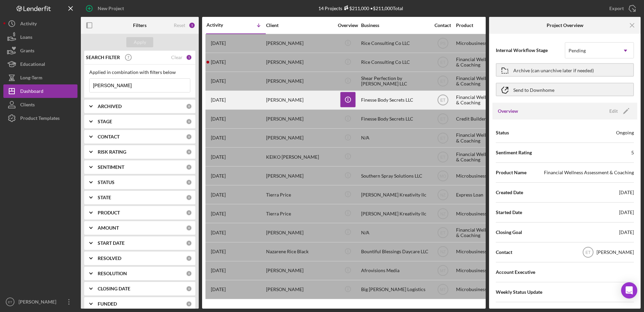 This screenshot has height=312, width=644. What do you see at coordinates (111, 167) in the screenshot?
I see `b: SENTIMENT` at bounding box center [111, 167].